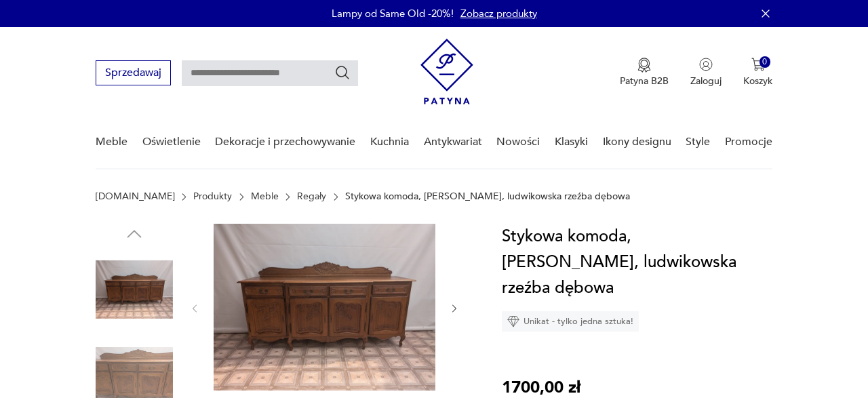 The height and width of the screenshot is (398, 868). I want to click on p: Lampy od Same Old -20%!, so click(392, 14).